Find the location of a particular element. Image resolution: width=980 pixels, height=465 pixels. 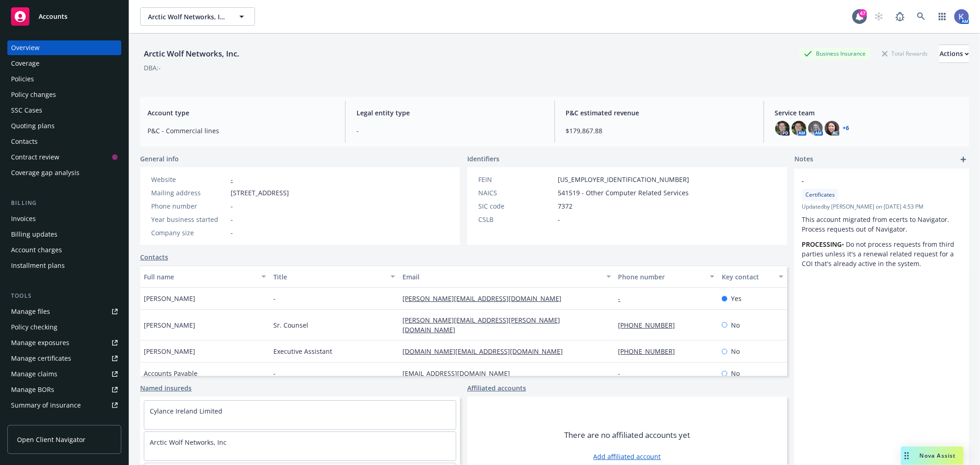

div: Quoting plans is located at coordinates (33, 126).